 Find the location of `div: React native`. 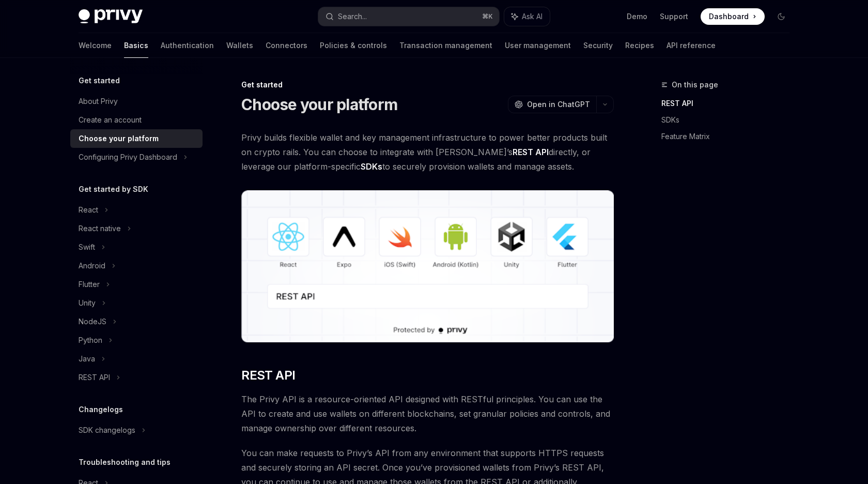

div: React native is located at coordinates (100, 228).